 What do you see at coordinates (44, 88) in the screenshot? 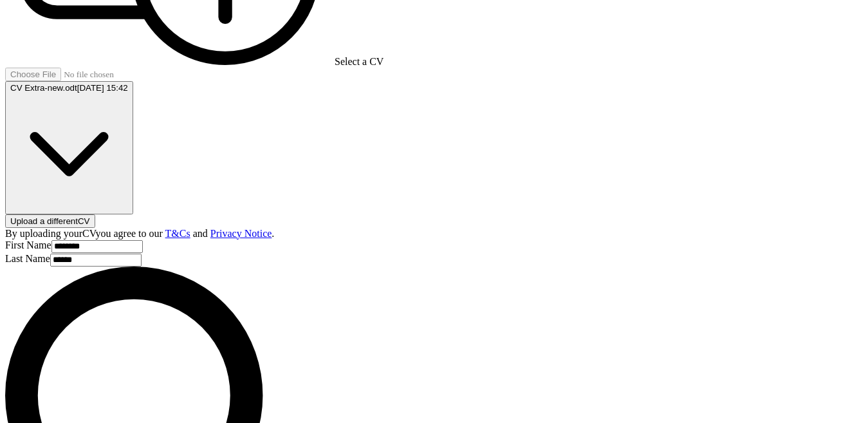
I see `span: CV Extra-new.odt` at bounding box center [44, 88].